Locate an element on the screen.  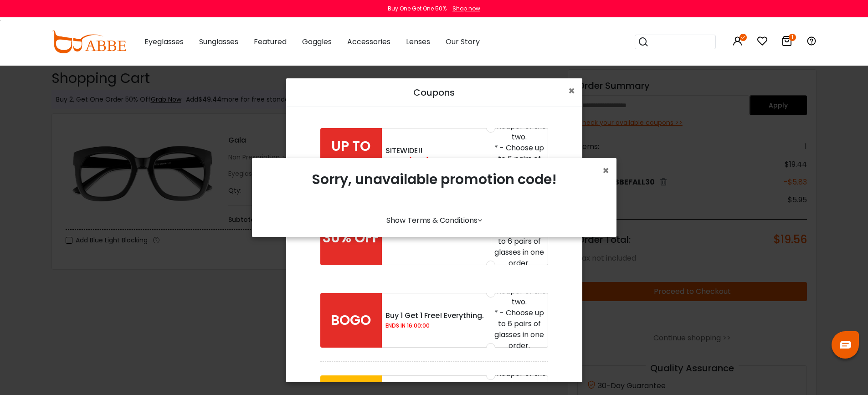
span: Eyeglasses is located at coordinates (164, 42).